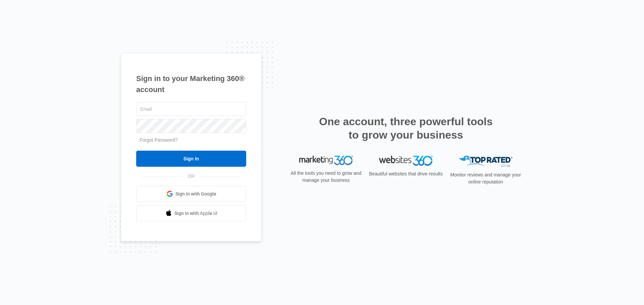 The height and width of the screenshot is (305, 644). What do you see at coordinates (196, 214) in the screenshot?
I see `span: Sign in with Apple Id` at bounding box center [196, 214].